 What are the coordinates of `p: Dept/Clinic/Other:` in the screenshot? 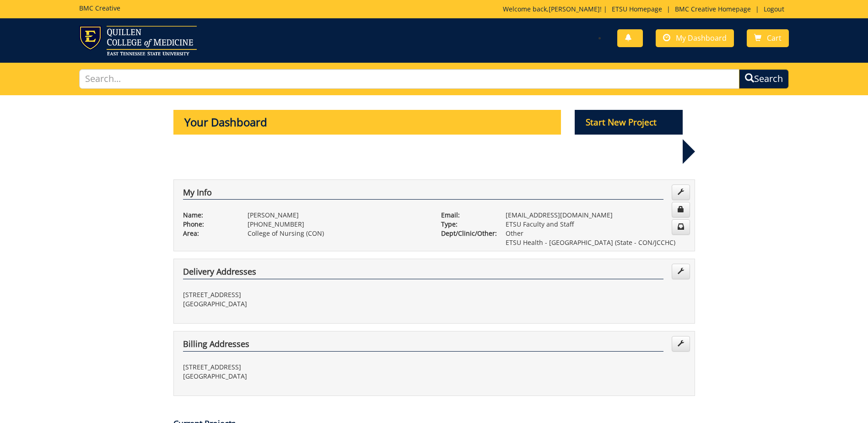 It's located at (466, 234).